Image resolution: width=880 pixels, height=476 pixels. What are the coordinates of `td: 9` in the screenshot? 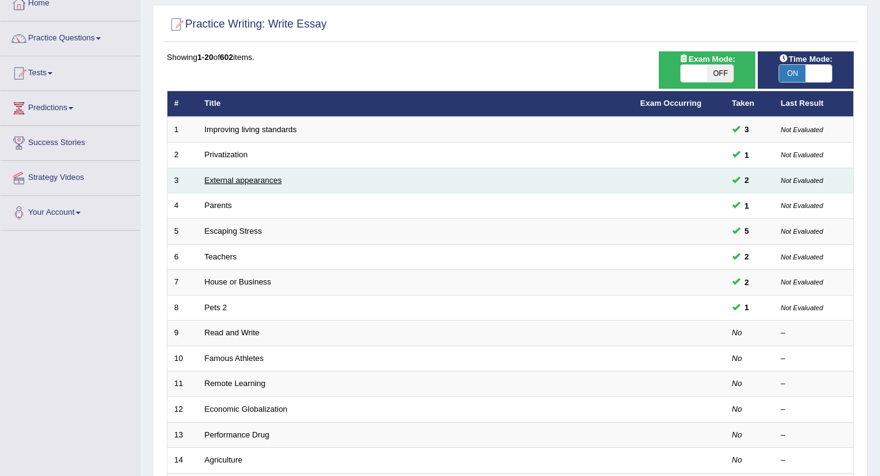 It's located at (183, 333).